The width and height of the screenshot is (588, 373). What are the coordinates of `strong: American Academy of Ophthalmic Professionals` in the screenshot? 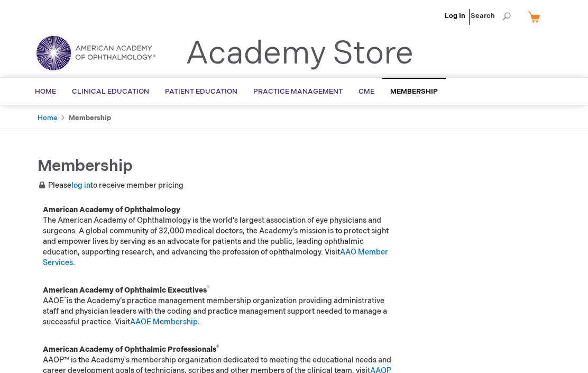 It's located at (131, 349).